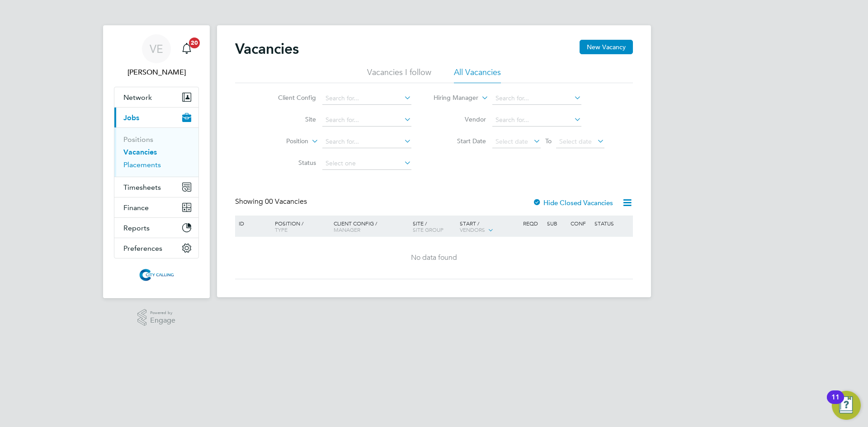 The image size is (868, 427). Describe the element at coordinates (253, 224) in the screenshot. I see `div: ID` at that location.